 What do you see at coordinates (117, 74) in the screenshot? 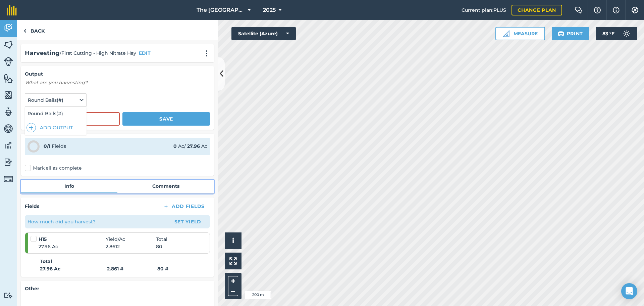
I see `h4: Output` at bounding box center [117, 74].